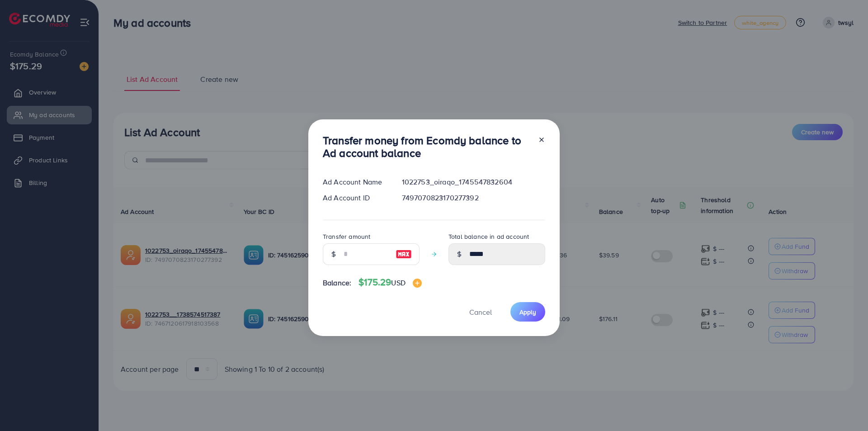 The image size is (868, 431). Describe the element at coordinates (474, 198) in the screenshot. I see `div: 7497070823170277392` at that location.